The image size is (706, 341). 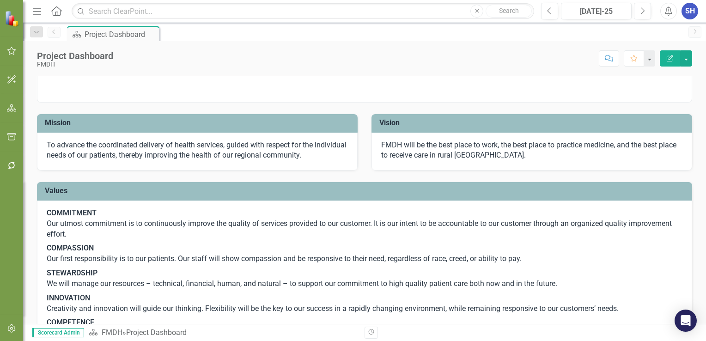 I want to click on strong: COMPETENCE, so click(x=70, y=322).